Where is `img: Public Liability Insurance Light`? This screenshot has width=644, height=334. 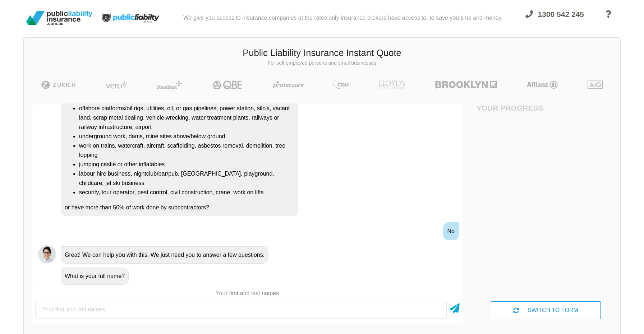
img: Public Liability Insurance Light is located at coordinates (131, 18).